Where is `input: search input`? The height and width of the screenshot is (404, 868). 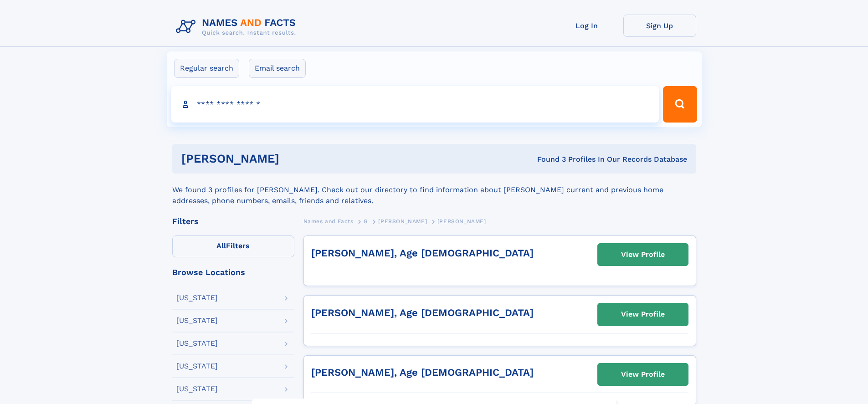
input: search input is located at coordinates (415, 104).